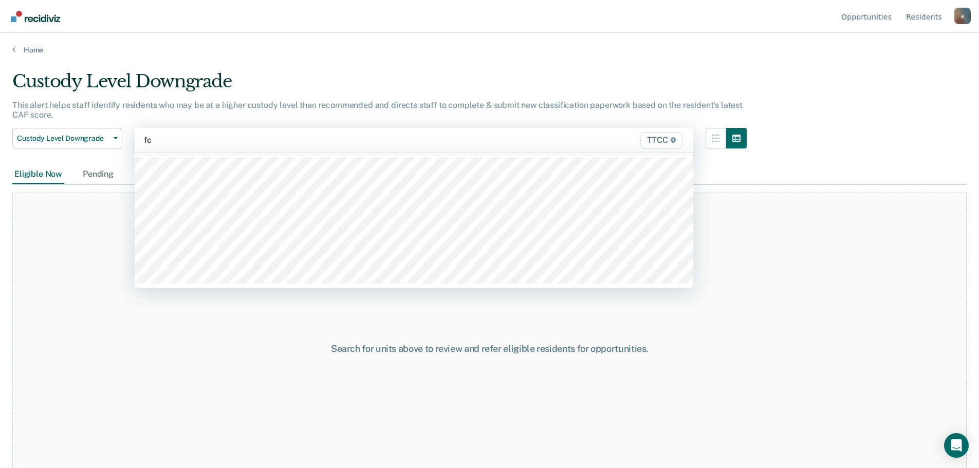 Image resolution: width=979 pixels, height=468 pixels. I want to click on span: Custody Level Downgrade, so click(63, 138).